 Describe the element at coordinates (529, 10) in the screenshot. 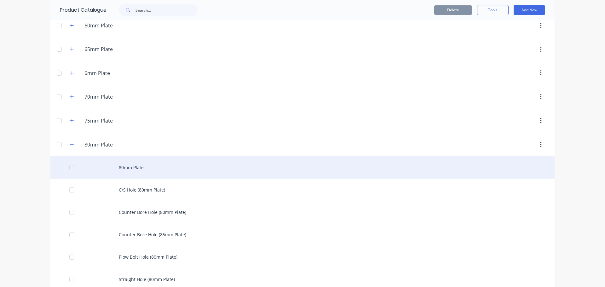

I see `button: Add New` at that location.